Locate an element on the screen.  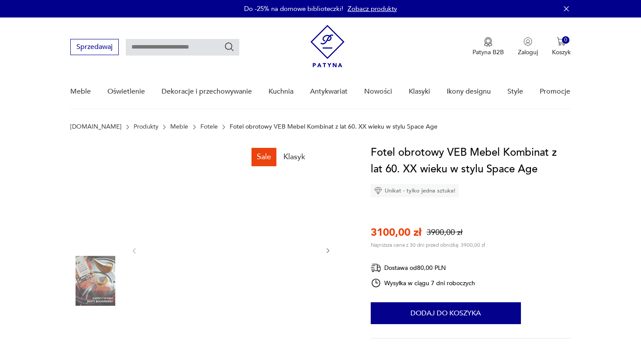
a: Dekoracje i przechowywanie is located at coordinates (207, 91).